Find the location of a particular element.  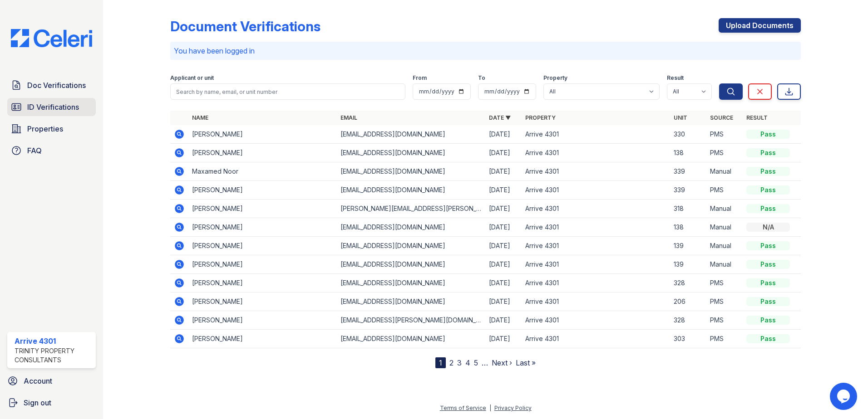

label: Applicant or unit is located at coordinates (192, 78).